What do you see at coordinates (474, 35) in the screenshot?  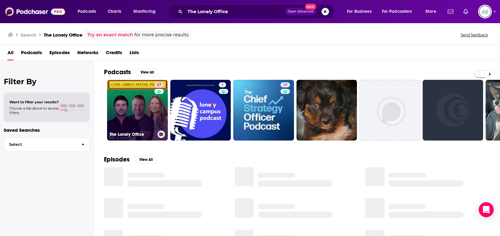 I see `button: Send feedback` at bounding box center [474, 35].